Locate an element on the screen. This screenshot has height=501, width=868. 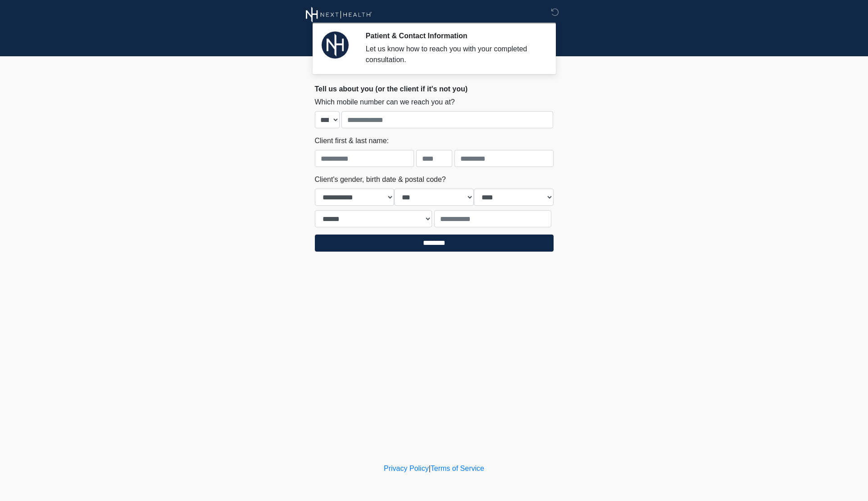
h2: Tell us about you (or the client if it's not you) is located at coordinates (434, 89).